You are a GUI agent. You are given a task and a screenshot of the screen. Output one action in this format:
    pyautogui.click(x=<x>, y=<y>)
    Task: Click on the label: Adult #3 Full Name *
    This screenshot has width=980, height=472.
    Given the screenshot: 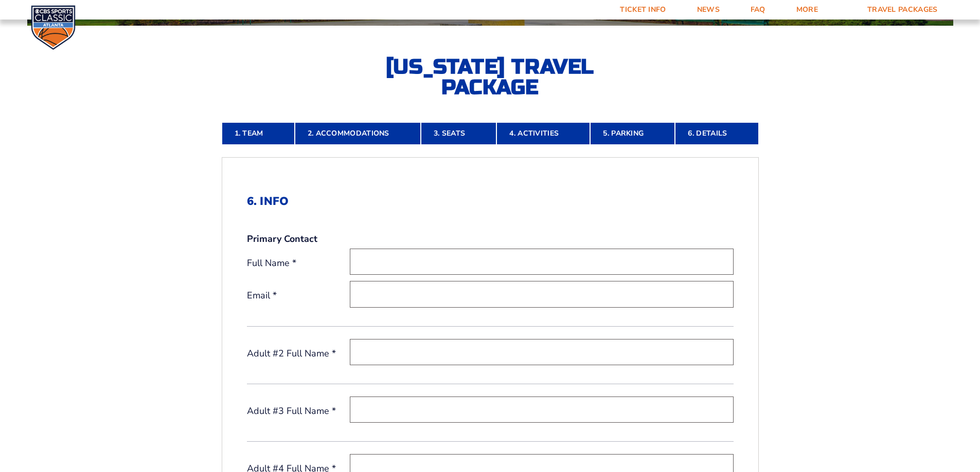 What is the action you would take?
    pyautogui.click(x=298, y=411)
    